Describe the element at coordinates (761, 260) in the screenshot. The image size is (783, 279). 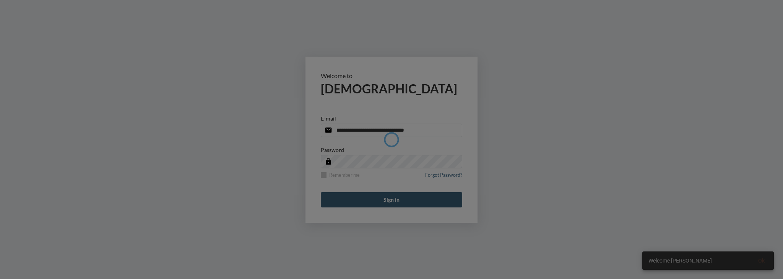
I see `span: Ok` at that location.